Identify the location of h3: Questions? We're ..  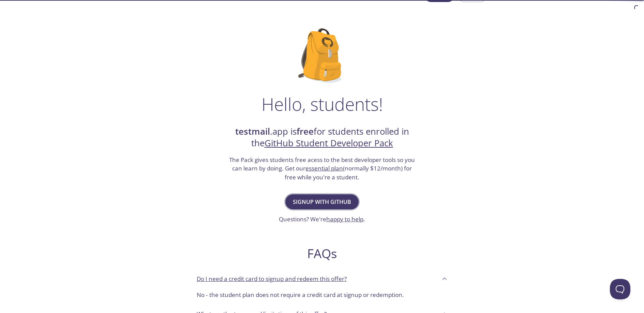
(322, 219).